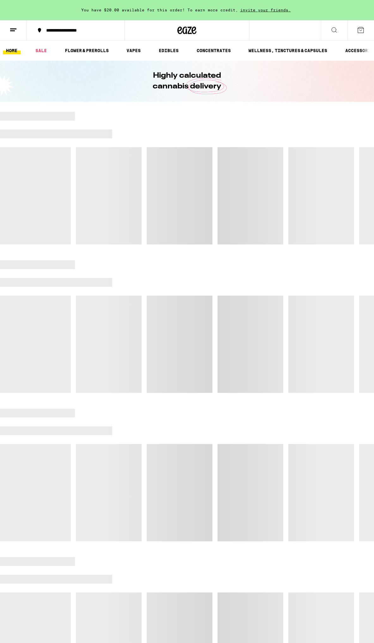 Image resolution: width=374 pixels, height=643 pixels. Describe the element at coordinates (288, 51) in the screenshot. I see `a: WELLNESS, TINCTURES & CAPSULES` at that location.